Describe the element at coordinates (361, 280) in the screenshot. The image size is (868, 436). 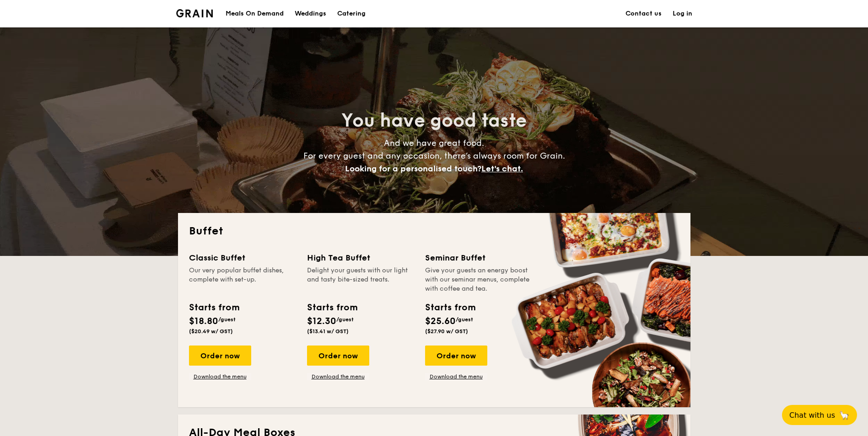
I see `div: Delight your guests with our light and tasty bite-sized treats.` at that location.